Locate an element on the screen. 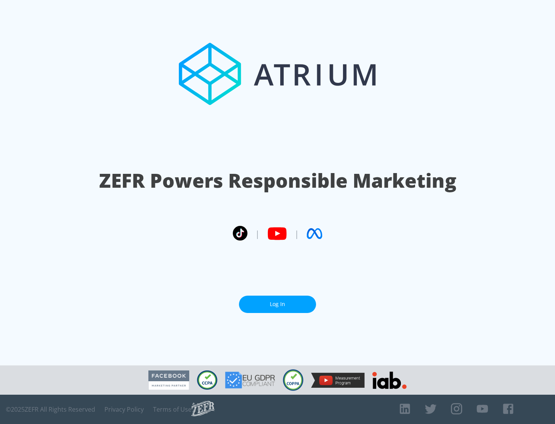 The height and width of the screenshot is (424, 555). img: IAB is located at coordinates (390, 380).